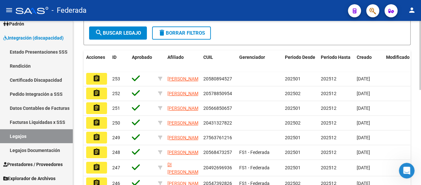  Describe the element at coordinates (9, 10) in the screenshot. I see `mat-icon: menu` at that location.